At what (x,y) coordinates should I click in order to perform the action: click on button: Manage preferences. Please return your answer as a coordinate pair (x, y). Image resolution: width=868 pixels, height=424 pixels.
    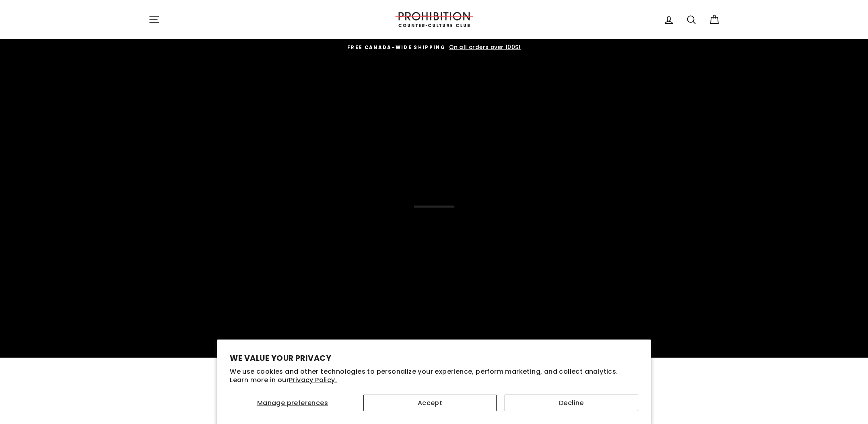
    Looking at the image, I should click on (292, 403).